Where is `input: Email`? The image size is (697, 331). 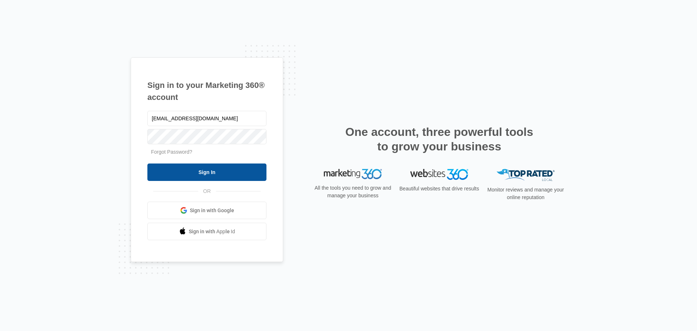
input: Email is located at coordinates (207, 118).